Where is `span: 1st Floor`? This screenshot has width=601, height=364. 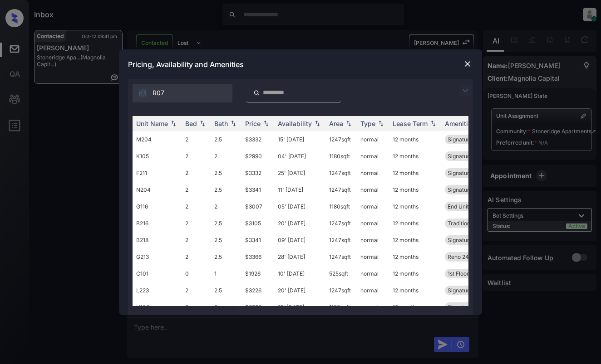 span: 1st Floor is located at coordinates (458, 274).